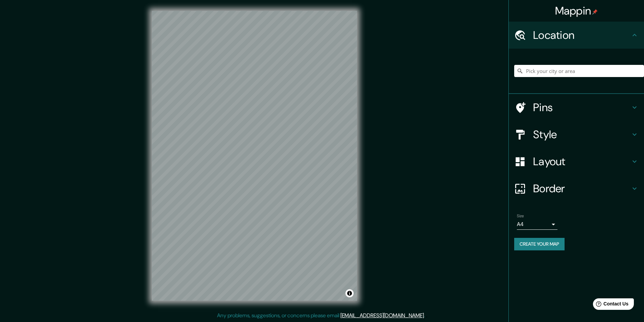  What do you see at coordinates (582, 189) in the screenshot?
I see `h4: Border` at bounding box center [582, 189].